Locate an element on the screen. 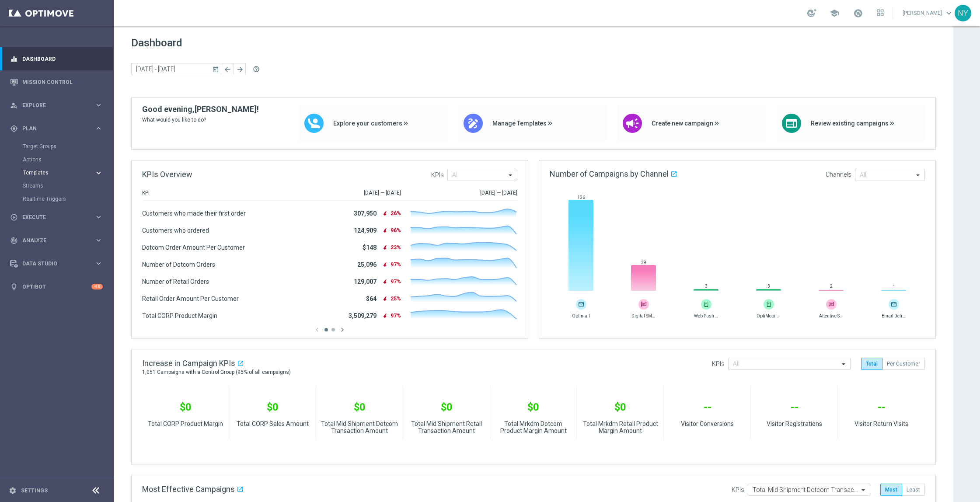  div: Data Studio keyboard_arrow_right is located at coordinates (56, 263).